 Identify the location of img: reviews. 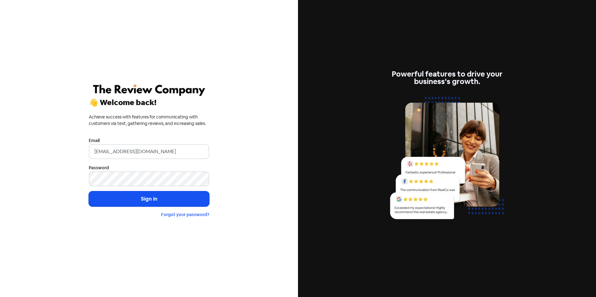
(447, 160).